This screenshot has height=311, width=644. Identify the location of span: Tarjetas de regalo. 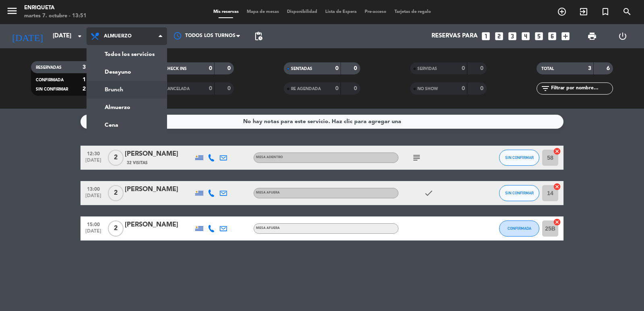
(412, 12).